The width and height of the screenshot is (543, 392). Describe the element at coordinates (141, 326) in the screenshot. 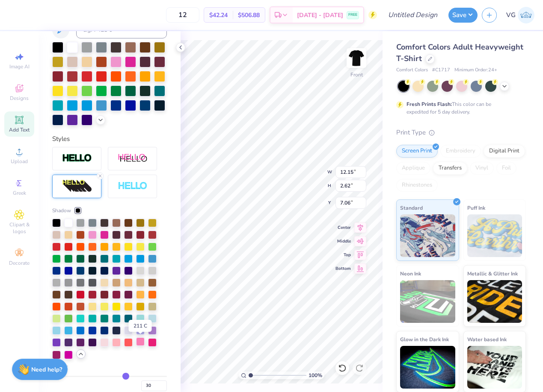

I see `div: 211 C` at that location.